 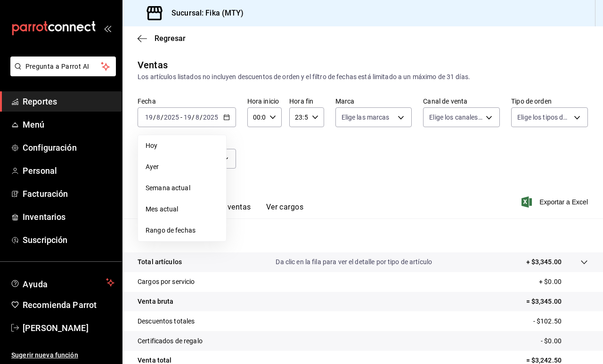 What do you see at coordinates (544, 118) in the screenshot?
I see `span: Elige los tipos de orden` at bounding box center [544, 118].